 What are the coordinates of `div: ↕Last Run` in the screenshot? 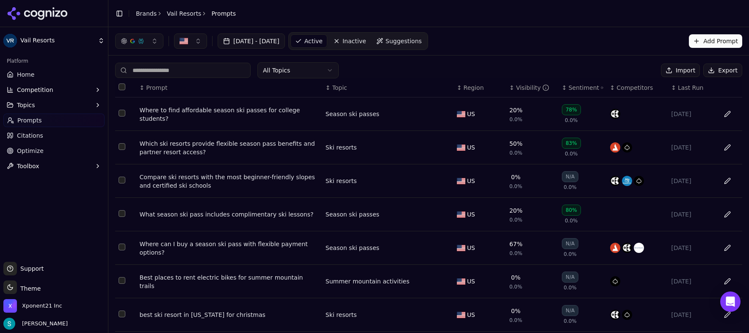 It's located at (692, 88).